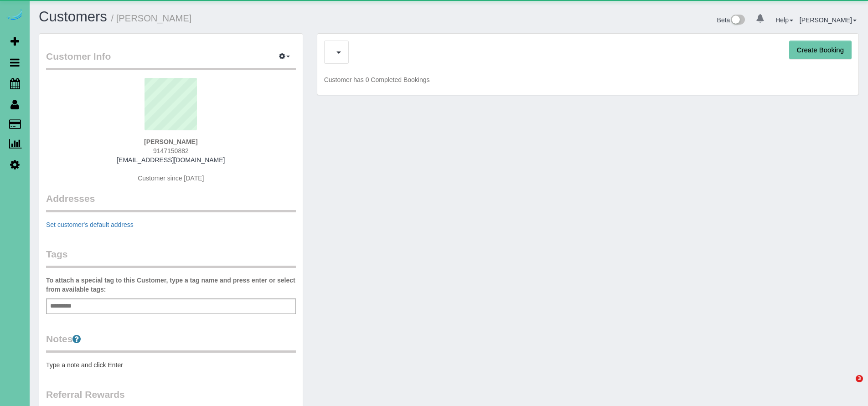  I want to click on legend: Notes, so click(171, 342).